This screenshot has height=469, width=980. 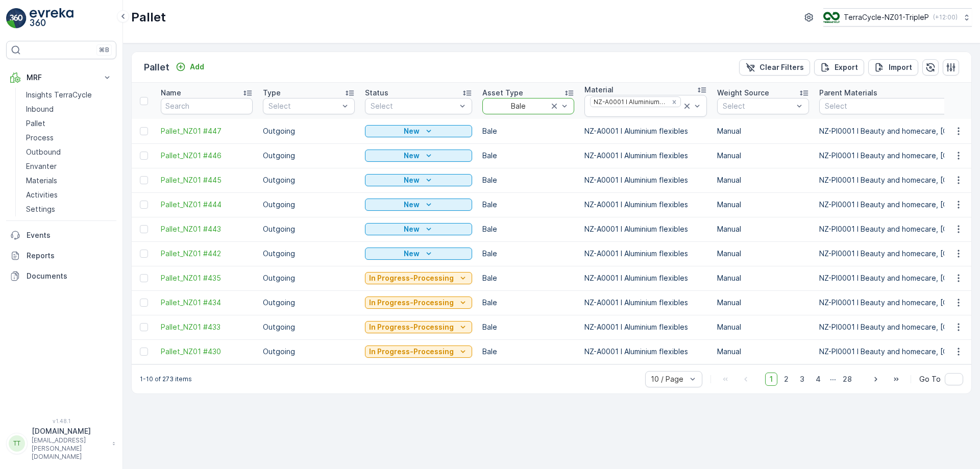 I want to click on span: 3, so click(x=802, y=379).